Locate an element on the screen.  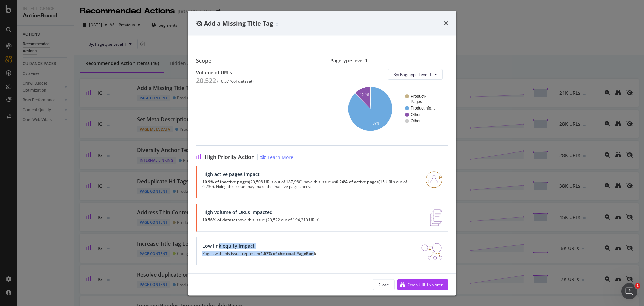
div: ( 10.57 % of dataset ) is located at coordinates (235, 81).